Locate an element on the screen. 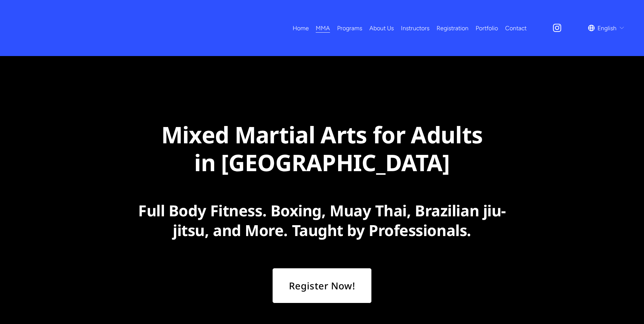 Image resolution: width=644 pixels, height=324 pixels. a: Portfolio is located at coordinates (487, 28).